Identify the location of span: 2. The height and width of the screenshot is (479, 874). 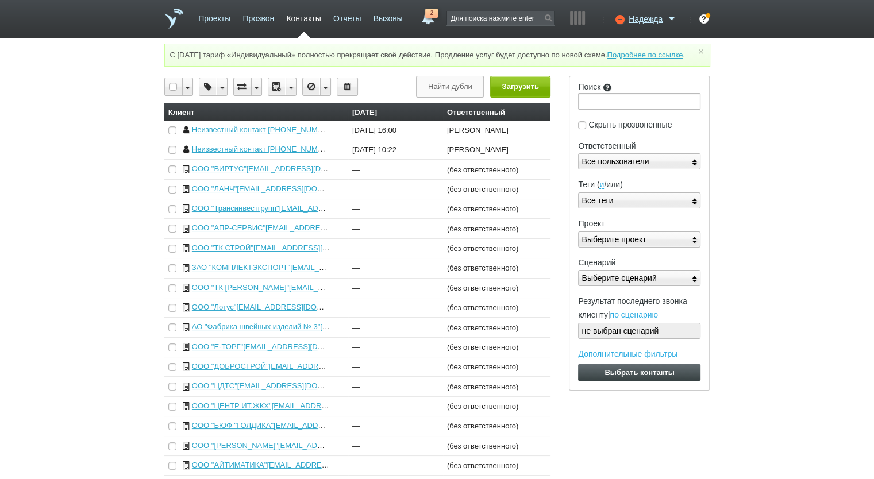
(431, 13).